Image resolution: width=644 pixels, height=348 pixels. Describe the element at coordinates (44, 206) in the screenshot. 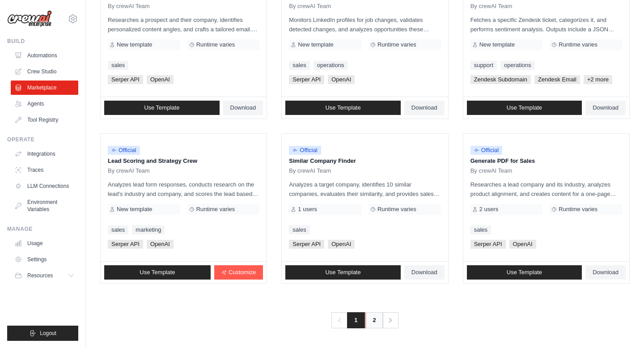

I see `a: Environment Variables` at that location.